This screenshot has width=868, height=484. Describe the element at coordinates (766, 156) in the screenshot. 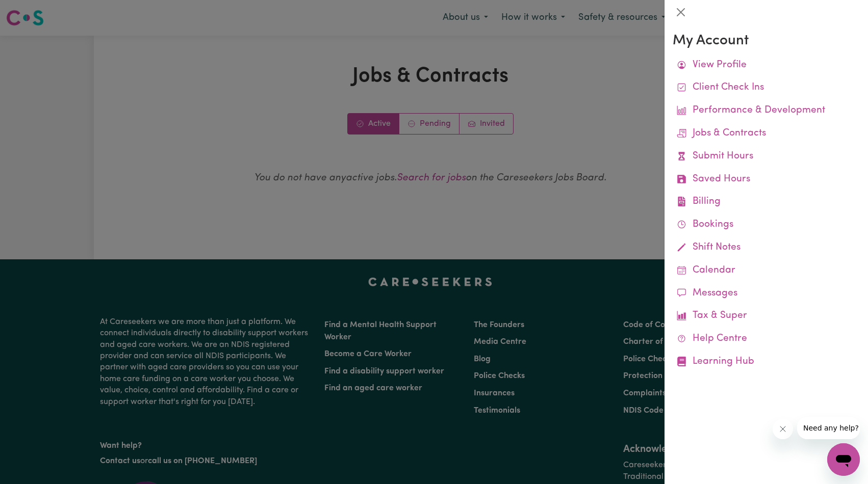

I see `a: Submit Hours` at that location.